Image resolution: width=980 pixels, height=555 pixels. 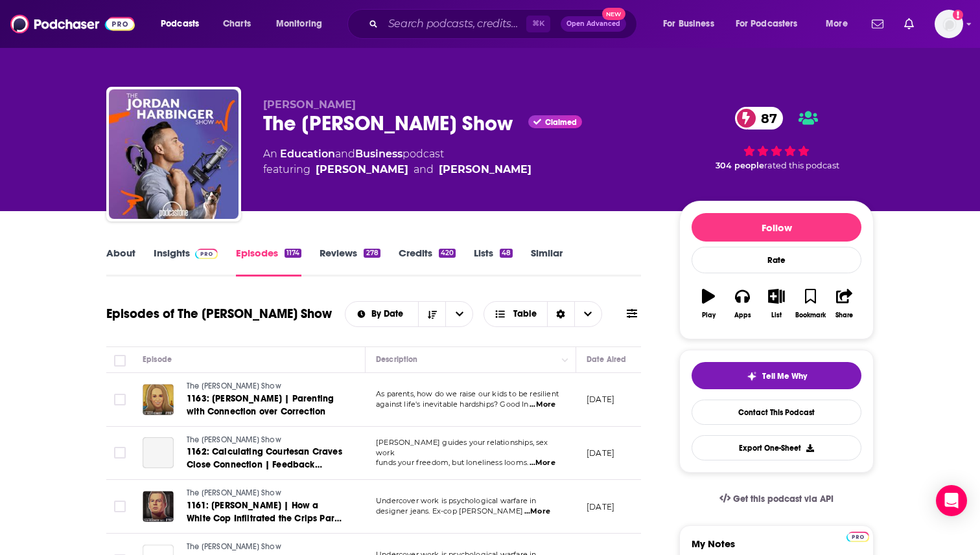 What do you see at coordinates (431, 314) in the screenshot?
I see `button: Sort Direction` at bounding box center [431, 314].